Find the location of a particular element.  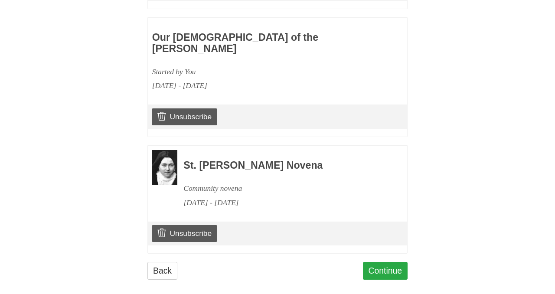

img: Novena image is located at coordinates (165, 167).